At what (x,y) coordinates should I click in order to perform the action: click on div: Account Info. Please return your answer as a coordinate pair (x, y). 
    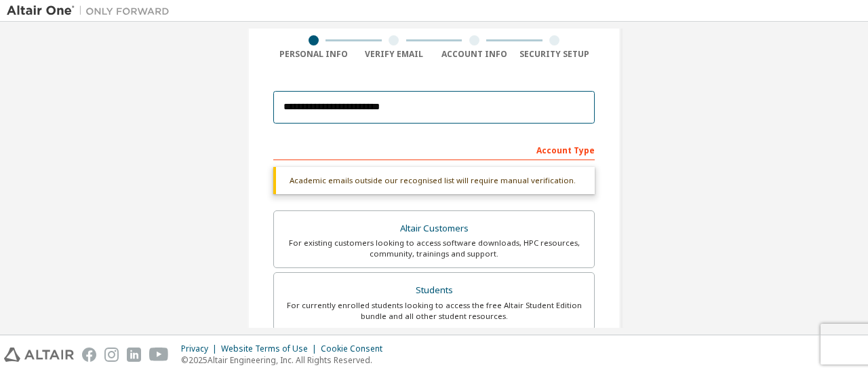
    Looking at the image, I should click on (474, 54).